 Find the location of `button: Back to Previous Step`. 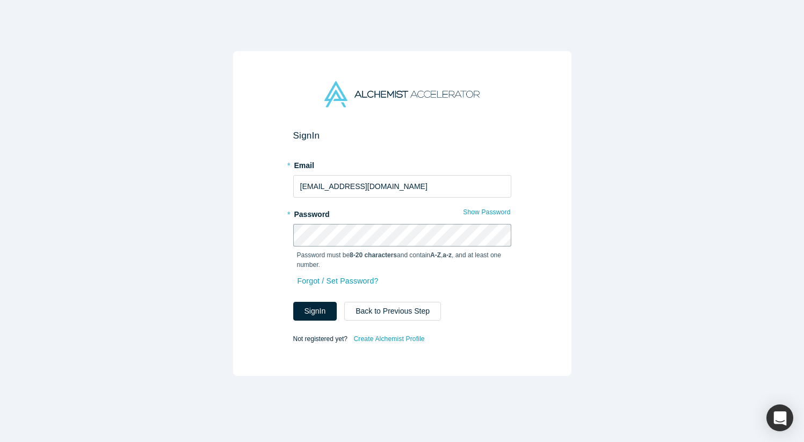

button: Back to Previous Step is located at coordinates (393, 311).